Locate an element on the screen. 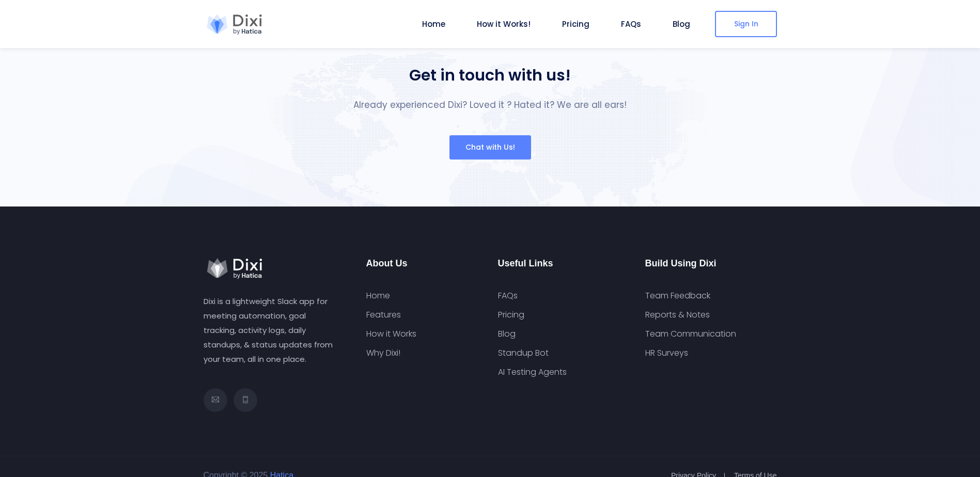  a: Features is located at coordinates (383, 315).